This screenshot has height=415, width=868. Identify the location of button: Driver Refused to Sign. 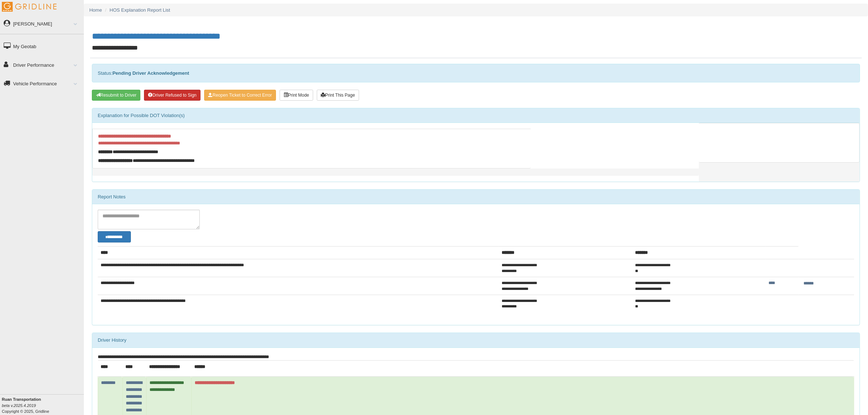
(172, 95).